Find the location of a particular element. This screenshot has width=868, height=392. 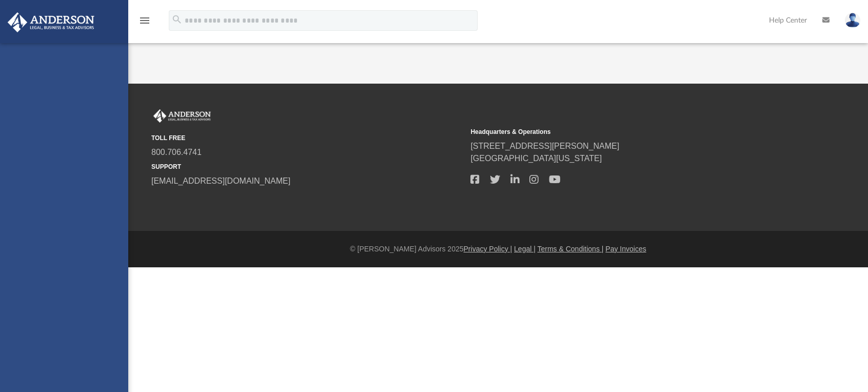

a: Privacy Policy | is located at coordinates (488, 249).